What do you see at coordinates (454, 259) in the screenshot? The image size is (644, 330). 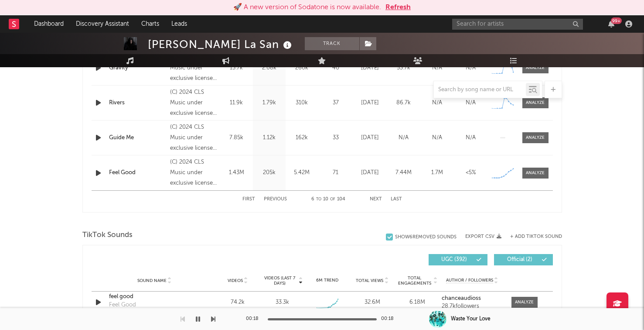 I see `span: UGC ( 392 )` at bounding box center [454, 259].